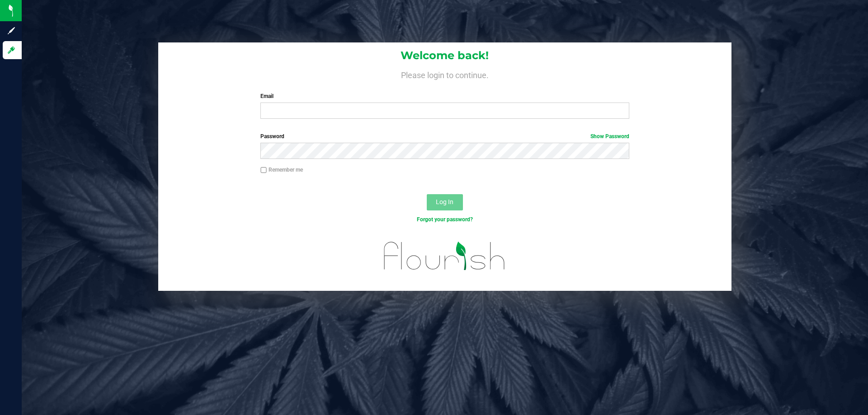  What do you see at coordinates (444, 256) in the screenshot?
I see `img: flourish_logo.svg` at bounding box center [444, 256].